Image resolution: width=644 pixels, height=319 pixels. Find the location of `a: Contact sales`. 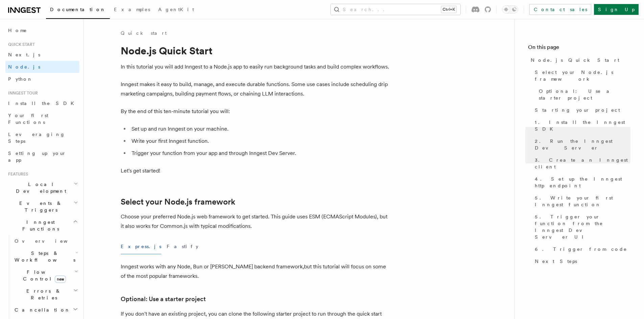

a: Contact sales is located at coordinates (560, 10).